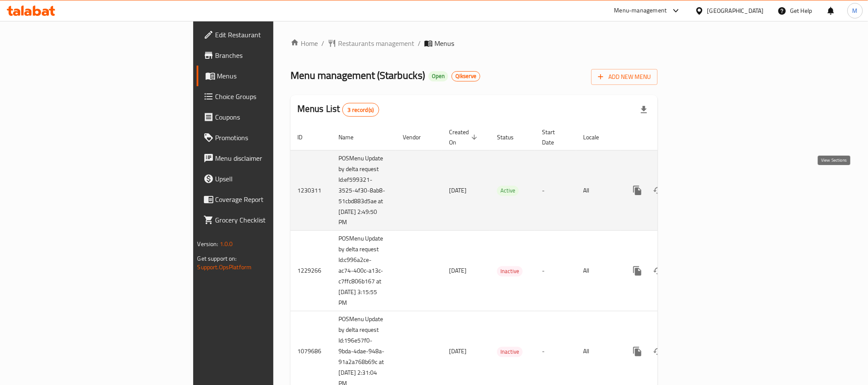  I want to click on span: Promotions, so click(274, 137).